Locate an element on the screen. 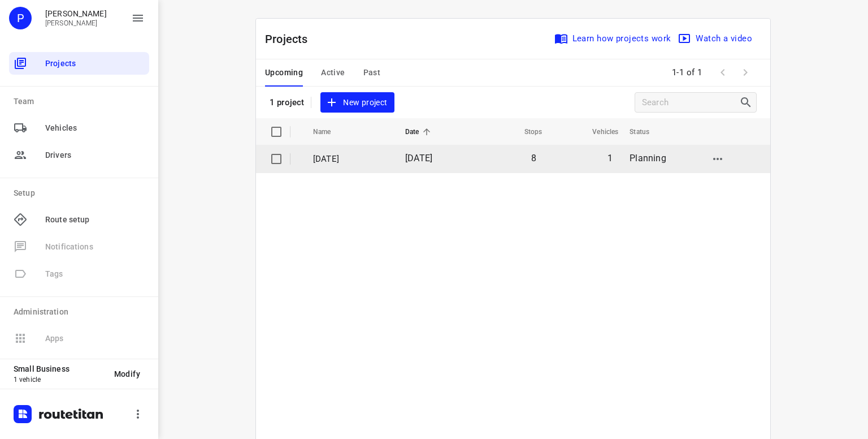 This screenshot has width=868, height=439. span: Next Page is located at coordinates (745, 72).